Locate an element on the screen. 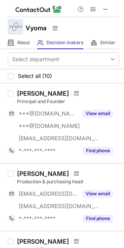  img: ContactOut v5.3.10 is located at coordinates (39, 9).